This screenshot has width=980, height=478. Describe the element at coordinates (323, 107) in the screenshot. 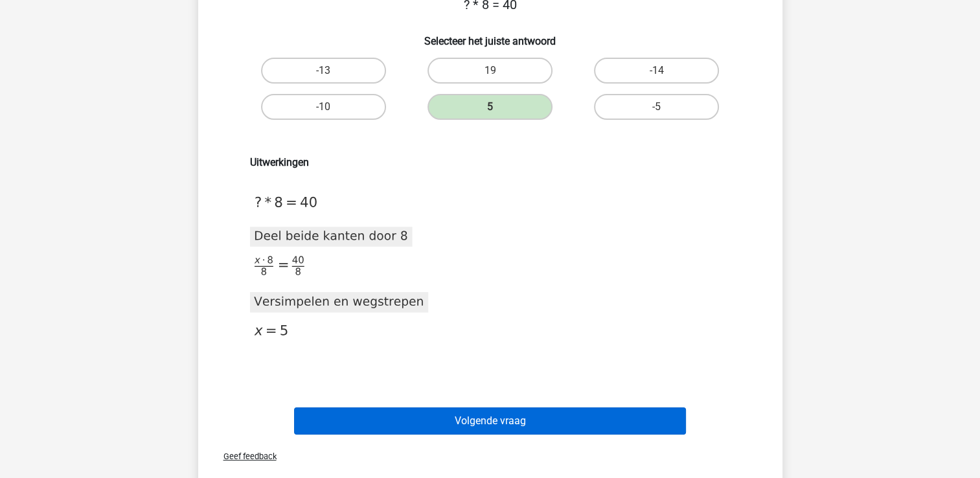

I see `label: -10` at that location.